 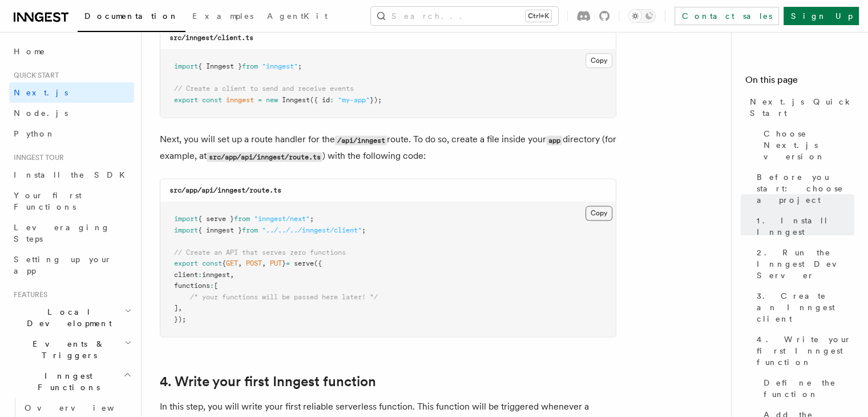 I want to click on button: Local Development, so click(x=72, y=318).